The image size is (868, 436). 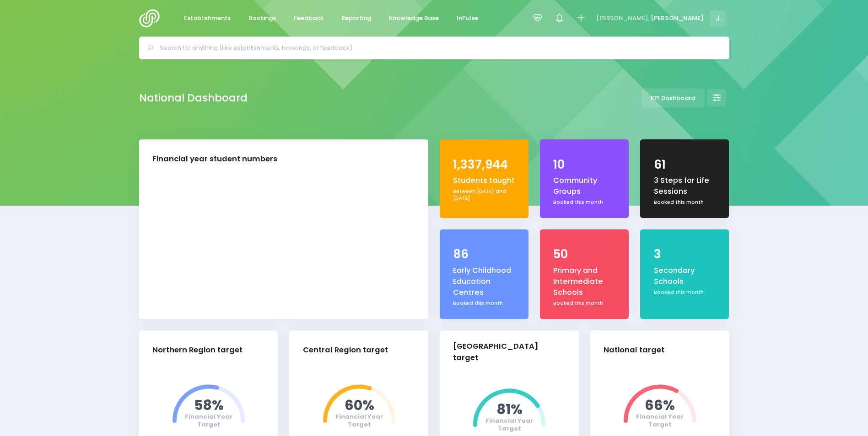 I want to click on div: National target, so click(x=634, y=350).